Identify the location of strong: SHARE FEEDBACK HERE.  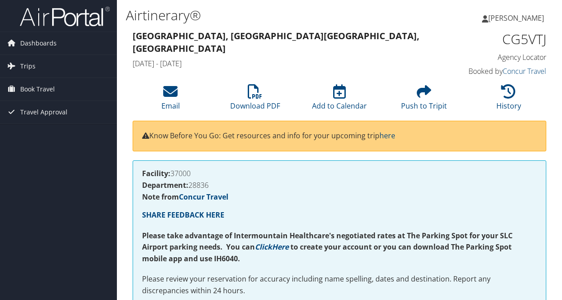
(183, 215).